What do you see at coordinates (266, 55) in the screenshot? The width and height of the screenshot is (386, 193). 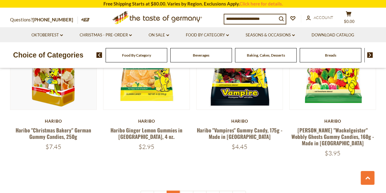 I see `span: Baking, Cakes, Desserts` at bounding box center [266, 55].